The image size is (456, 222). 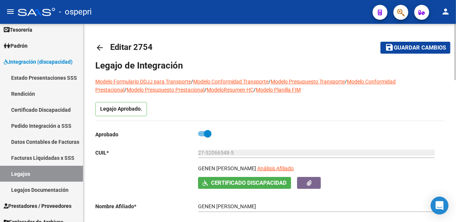 What do you see at coordinates (420, 48) in the screenshot?
I see `span: Guardar cambios` at bounding box center [420, 48].